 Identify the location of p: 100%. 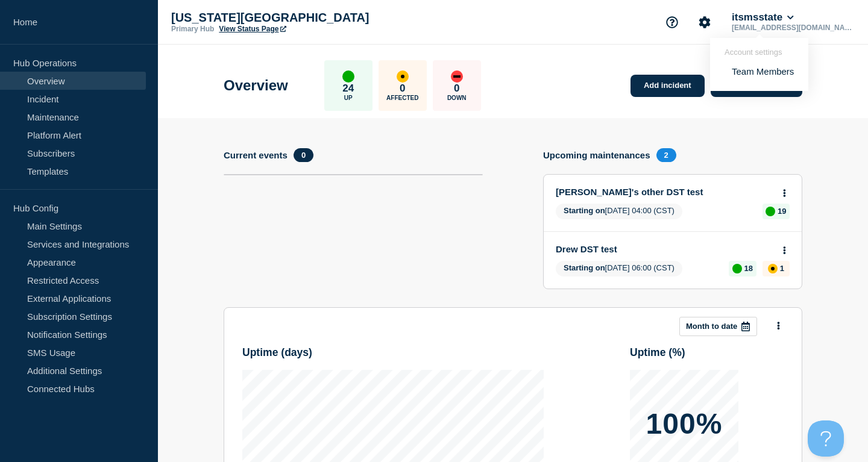
(684, 425).